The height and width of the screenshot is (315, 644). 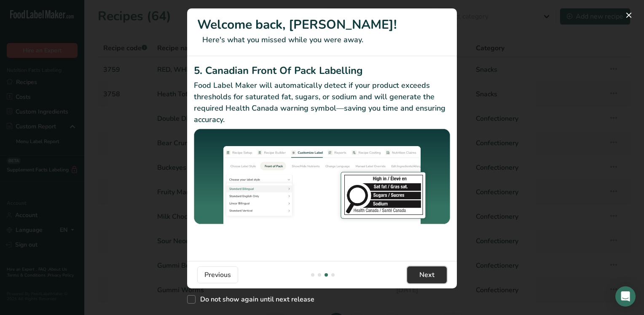 What do you see at coordinates (322, 177) in the screenshot?
I see `img: Canadian Front Of Pack Labelling` at bounding box center [322, 177].